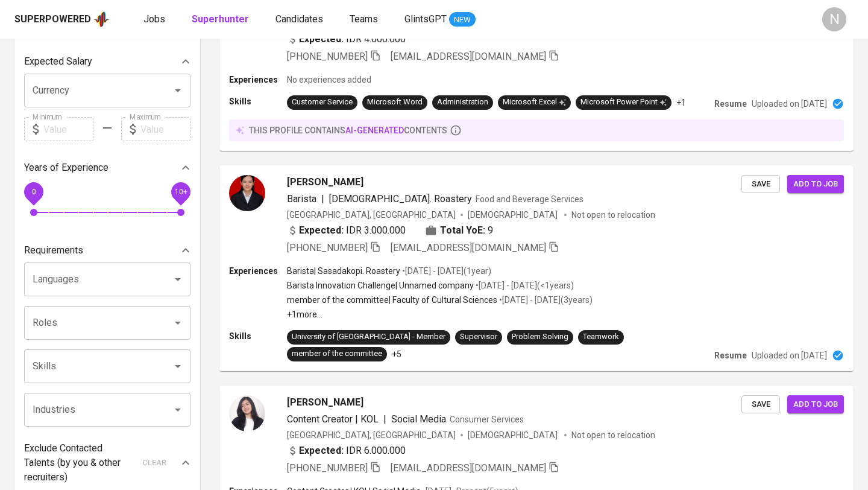  Describe the element at coordinates (375, 130) in the screenshot. I see `span: AI-generated` at that location.